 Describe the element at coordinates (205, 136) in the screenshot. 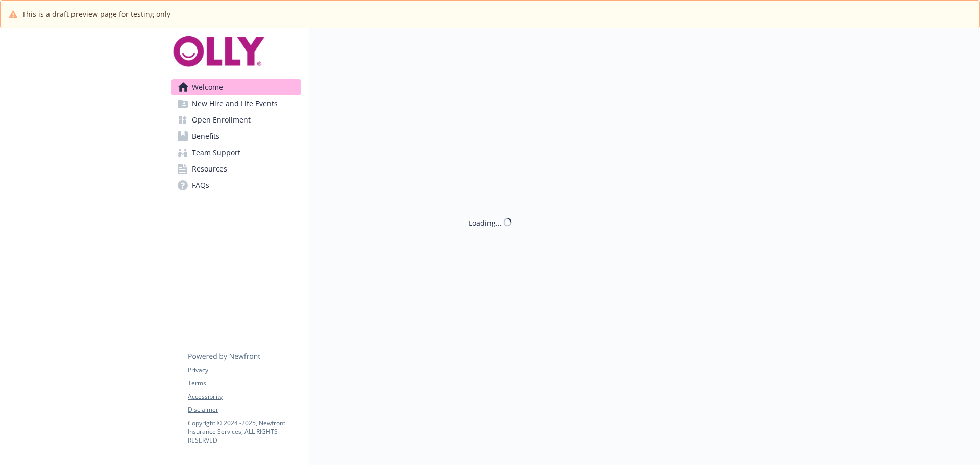

I see `span: Benefits` at that location.